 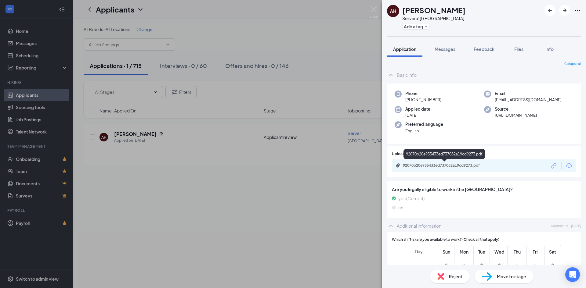 I want to click on span: Submitted:, so click(x=559, y=226).